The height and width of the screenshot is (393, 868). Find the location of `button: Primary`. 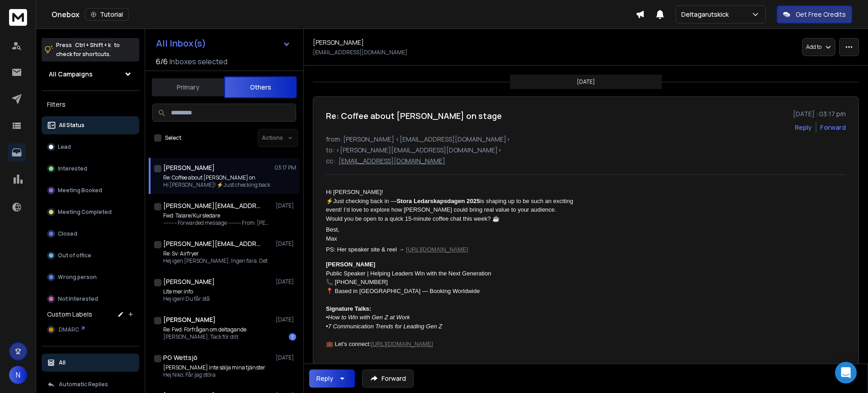

button: Primary is located at coordinates (188, 88).